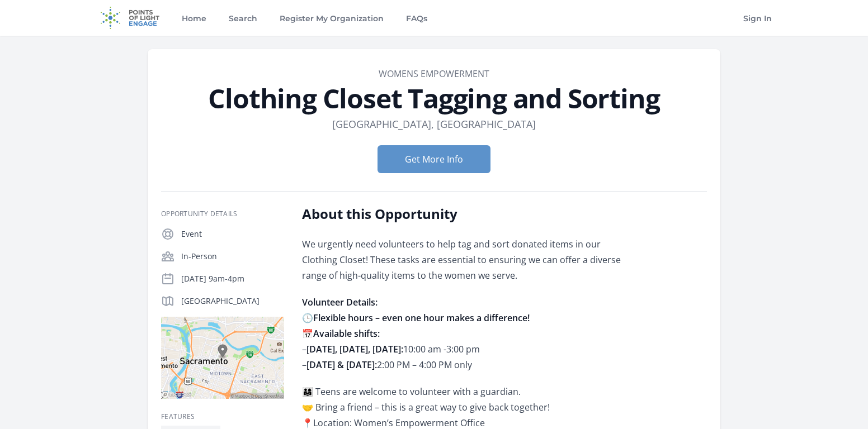 This screenshot has height=429, width=868. I want to click on h1: Clothing Closet Tagging and Sorting, so click(434, 98).